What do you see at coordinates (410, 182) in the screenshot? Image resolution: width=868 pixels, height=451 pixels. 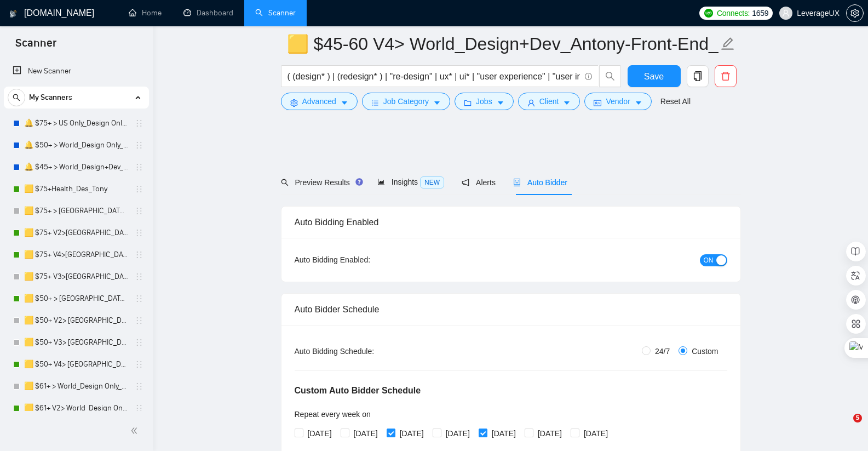 I see `span: Insights` at bounding box center [410, 182].